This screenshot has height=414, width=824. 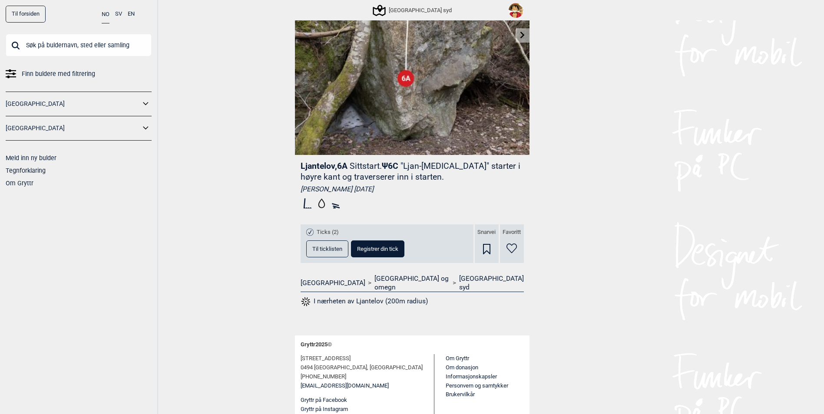 What do you see at coordinates (106, 14) in the screenshot?
I see `button: NO` at bounding box center [106, 14].